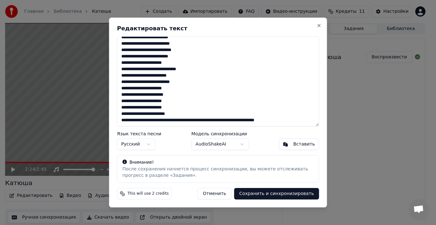  Describe the element at coordinates (304, 144) in the screenshot. I see `div: Вставить` at that location.